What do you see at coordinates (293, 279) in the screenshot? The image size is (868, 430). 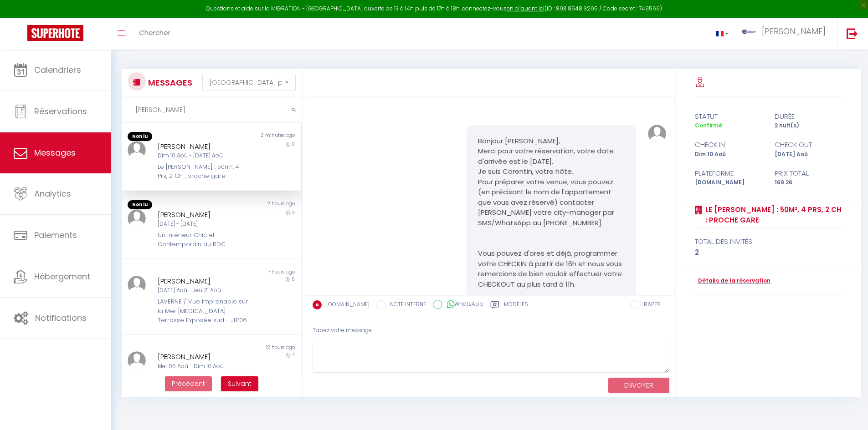 I see `span: 9` at bounding box center [293, 279].